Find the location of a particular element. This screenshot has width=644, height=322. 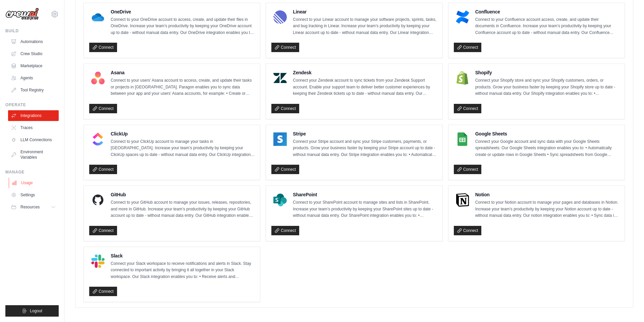

a: Automations is located at coordinates (33, 41).